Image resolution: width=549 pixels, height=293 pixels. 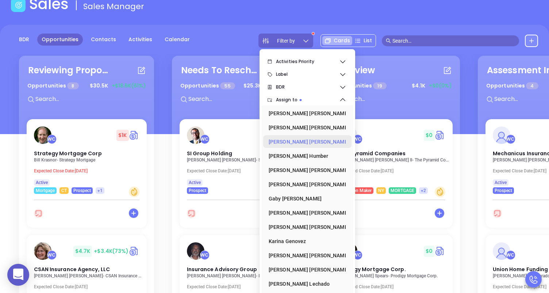 What do you see at coordinates (373, 270) in the screenshot?
I see `span: Prodigy Mortgage Corp.` at bounding box center [373, 270].